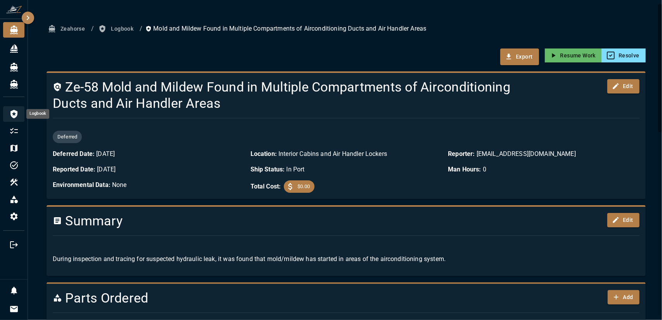 The width and height of the screenshot is (662, 320). Describe the element at coordinates (465, 169) in the screenshot. I see `b: Man Hours:` at that location.